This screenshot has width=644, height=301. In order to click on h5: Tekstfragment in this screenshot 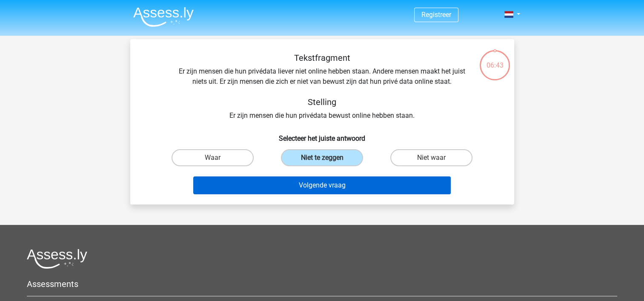, I will do `click(322, 58)`.